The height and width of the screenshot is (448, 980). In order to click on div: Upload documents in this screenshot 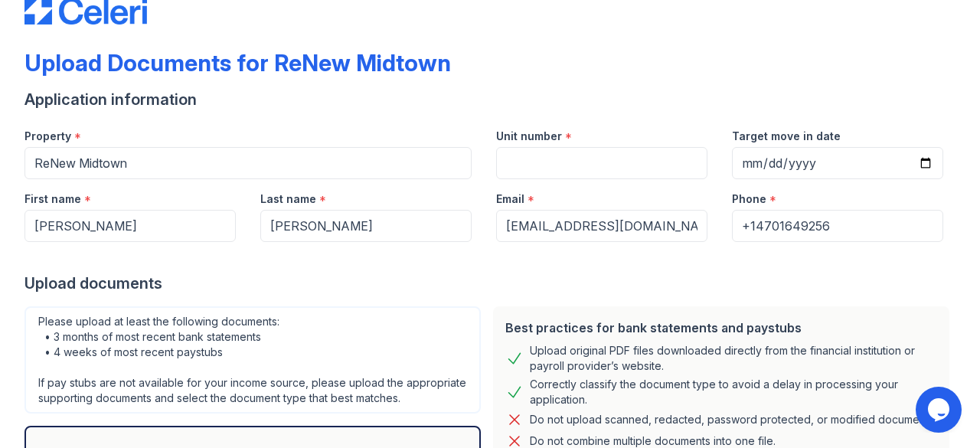, I will do `click(490, 283)`.